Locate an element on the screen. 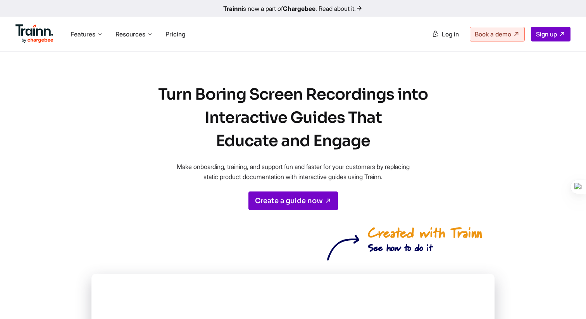 The image size is (586, 319). h1: Turn Boring Screen Recordings into Interactive Guides That Educate and Engage is located at coordinates (293, 118).